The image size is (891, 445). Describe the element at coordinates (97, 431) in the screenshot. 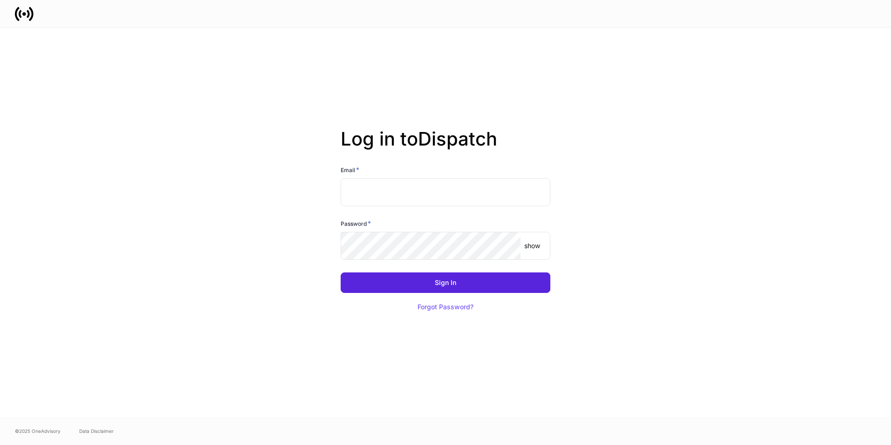

I see `a: Data Disclaimer` at that location.